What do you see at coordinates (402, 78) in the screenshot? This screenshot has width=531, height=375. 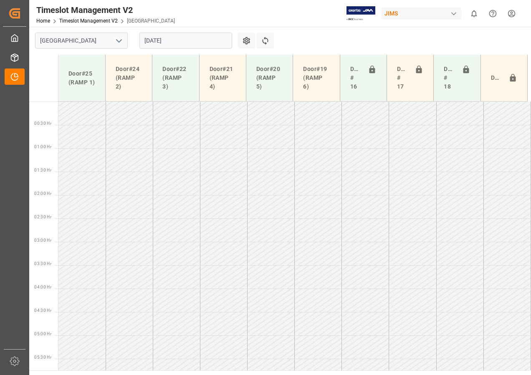 I see `div: Doors # 17` at bounding box center [402, 78].